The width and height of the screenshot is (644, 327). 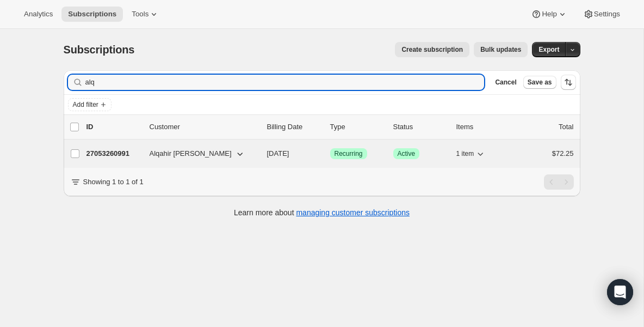 I want to click on span: Tools, so click(x=140, y=14).